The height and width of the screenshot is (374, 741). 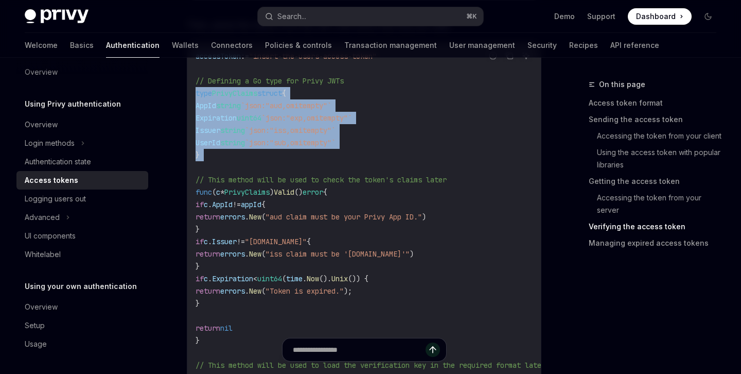 I want to click on a: Authentication, so click(x=133, y=45).